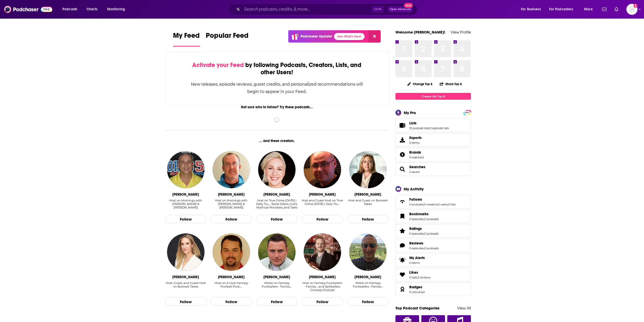 The width and height of the screenshot is (644, 322). I want to click on a: Lists, so click(403, 125).